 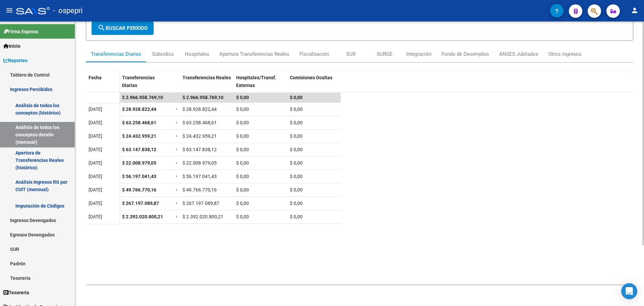 I want to click on div: ANSES Jubilados, so click(x=519, y=54).